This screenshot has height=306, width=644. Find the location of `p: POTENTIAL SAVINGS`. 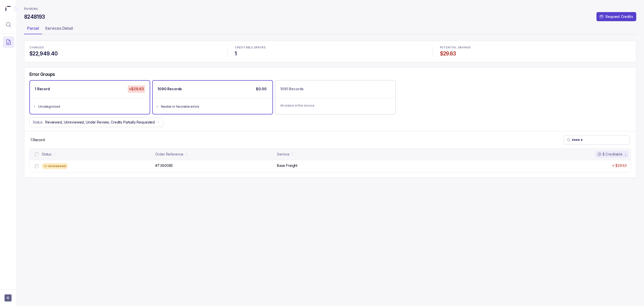

p: POTENTIAL SAVINGS is located at coordinates (535, 48).